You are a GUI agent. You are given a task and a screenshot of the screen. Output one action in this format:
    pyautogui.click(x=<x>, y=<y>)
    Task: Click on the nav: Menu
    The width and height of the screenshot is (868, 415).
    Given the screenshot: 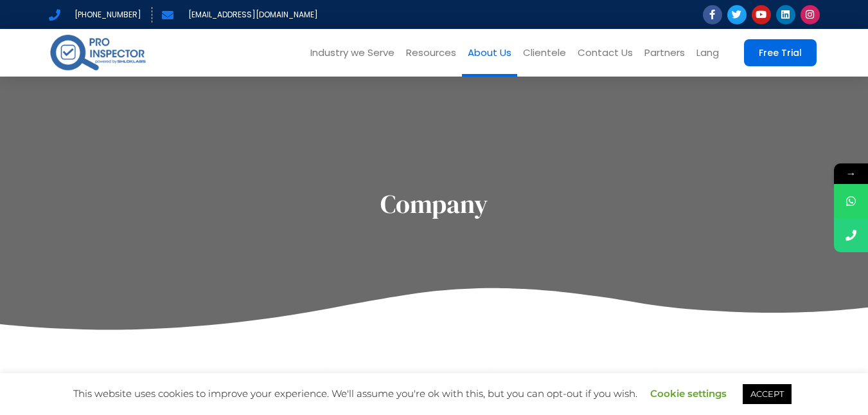 What is the action you would take?
    pyautogui.click(x=446, y=52)
    